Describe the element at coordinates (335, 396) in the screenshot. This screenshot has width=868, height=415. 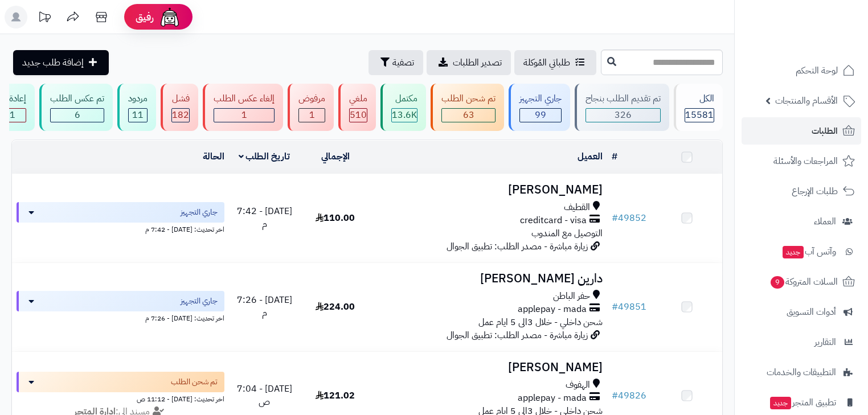
I see `span: 121.02` at that location.